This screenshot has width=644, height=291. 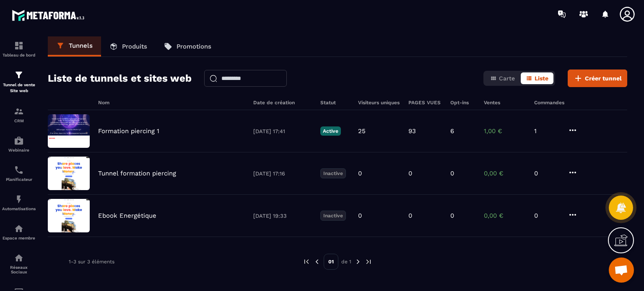 I want to click on button: Carte, so click(x=502, y=78).